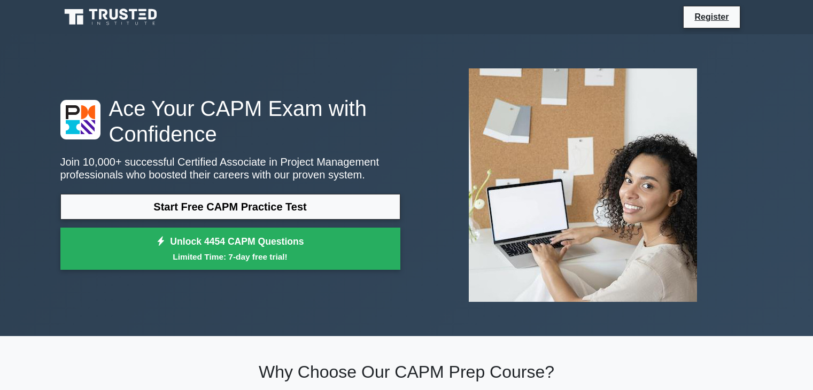 The width and height of the screenshot is (813, 390). What do you see at coordinates (230, 249) in the screenshot?
I see `a: Unlock 4454 CAPM QuestionsLimited Time: 7-day free trial!` at bounding box center [230, 249].